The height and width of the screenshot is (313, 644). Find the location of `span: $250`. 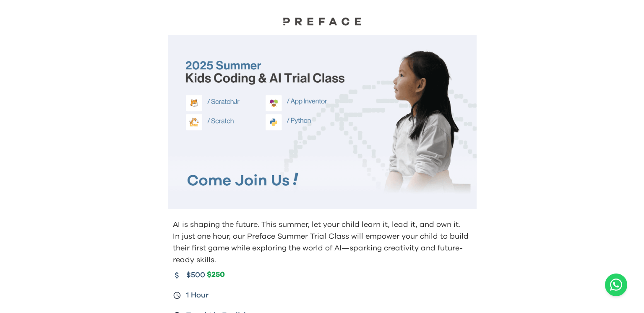

span: $250 is located at coordinates (215, 275).